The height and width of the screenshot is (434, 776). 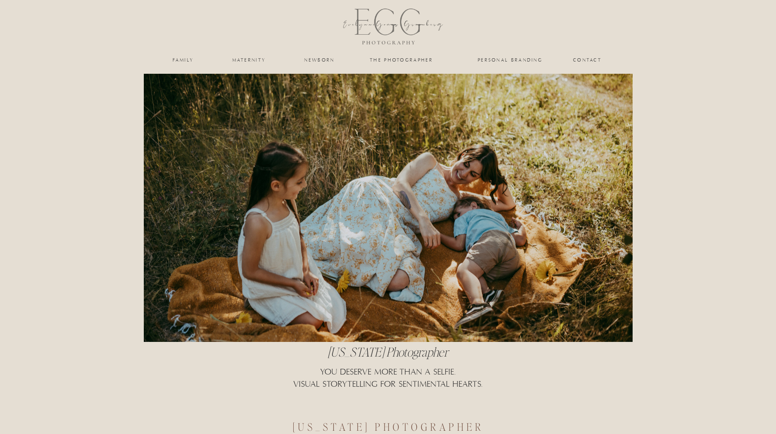 I want to click on a: personal branding, so click(x=510, y=60).